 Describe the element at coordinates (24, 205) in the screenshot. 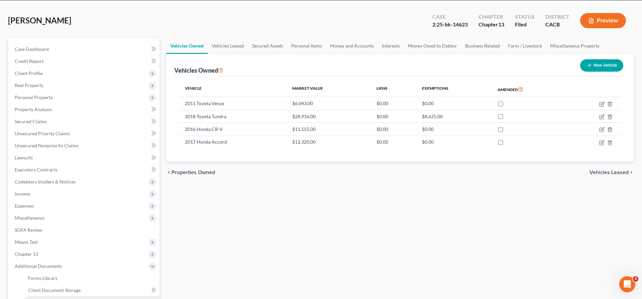

I see `span: Expenses` at that location.